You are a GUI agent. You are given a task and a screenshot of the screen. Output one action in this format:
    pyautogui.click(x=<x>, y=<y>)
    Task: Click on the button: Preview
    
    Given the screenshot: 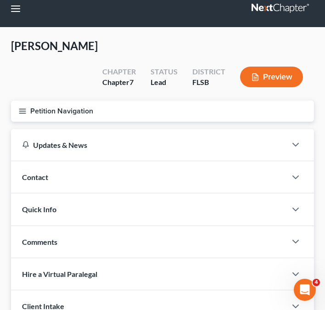 What is the action you would take?
    pyautogui.click(x=272, y=77)
    